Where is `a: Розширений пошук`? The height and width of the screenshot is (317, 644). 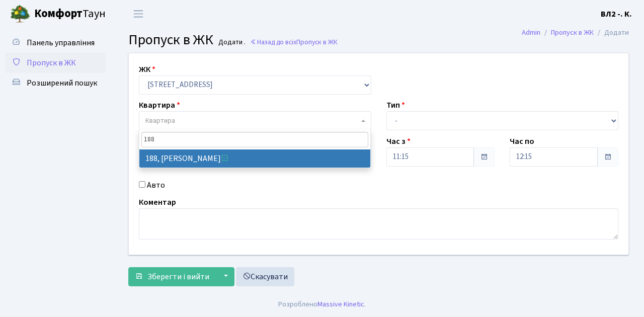 a: Розширений пошук is located at coordinates (55, 83).